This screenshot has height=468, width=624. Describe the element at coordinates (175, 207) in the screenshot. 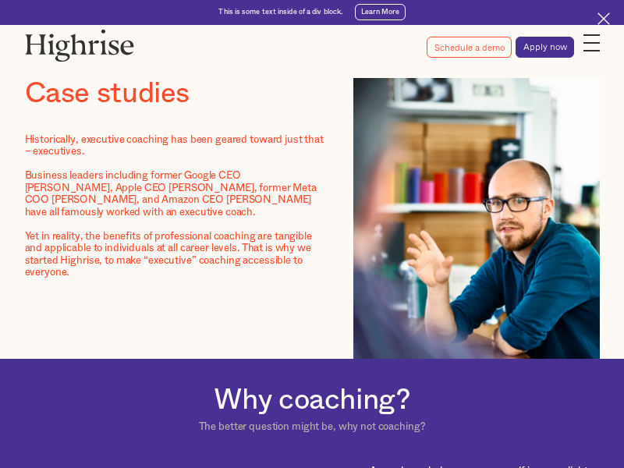

I see `div: Historically, executive coaching has been geared toward just that – executives. Business leaders ...` at that location.